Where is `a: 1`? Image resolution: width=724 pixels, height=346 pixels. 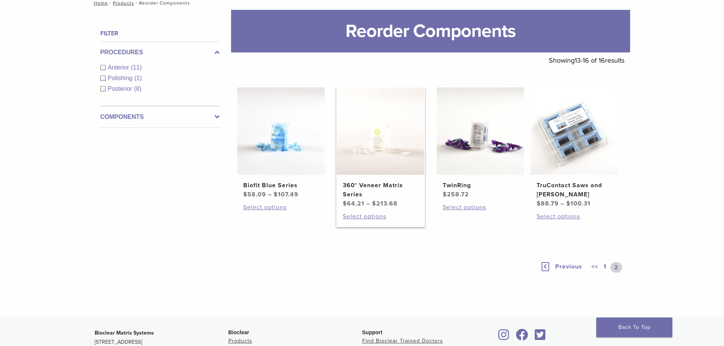
a: 1 is located at coordinates (605, 268).